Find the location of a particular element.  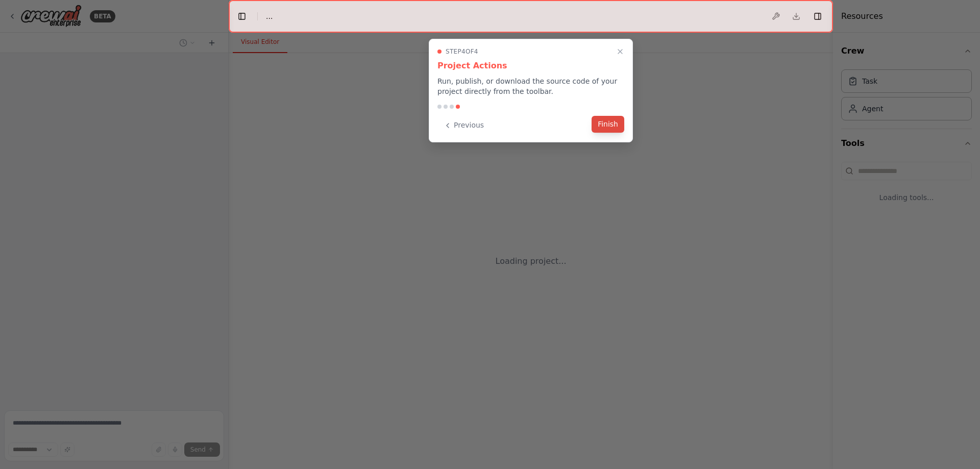

button: Finish is located at coordinates (607, 124).